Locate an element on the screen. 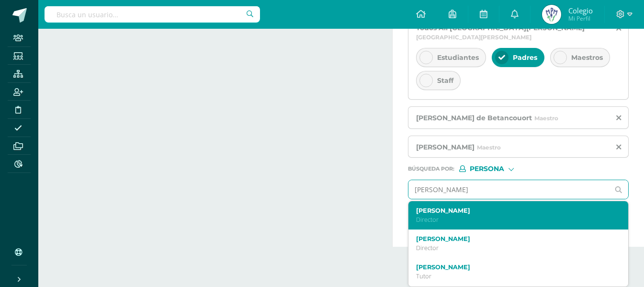 This screenshot has width=644, height=287. p: Tutor is located at coordinates (514, 276).